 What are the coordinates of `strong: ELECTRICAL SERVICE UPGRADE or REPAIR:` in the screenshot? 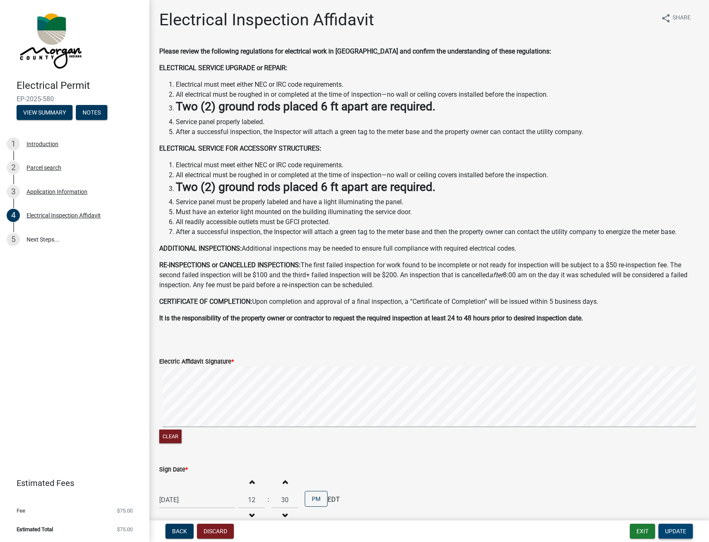 It's located at (223, 68).